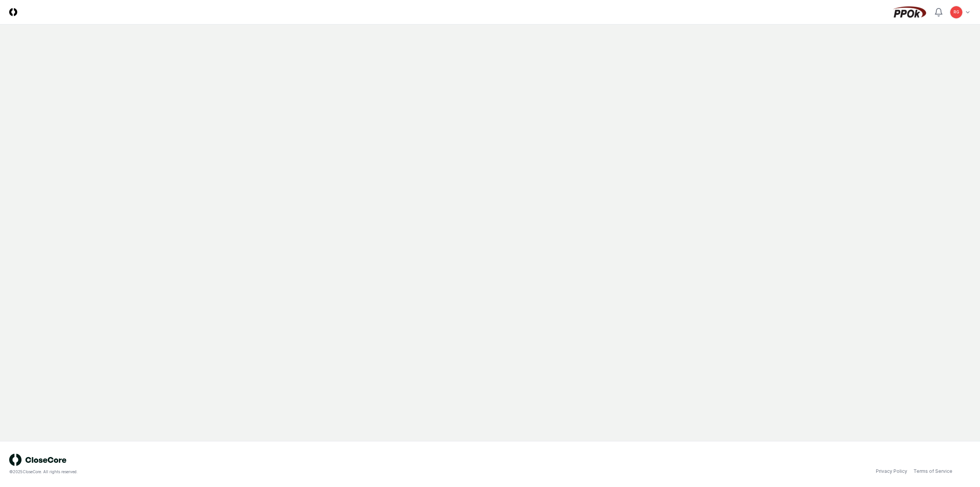 The height and width of the screenshot is (487, 980). What do you see at coordinates (250, 471) in the screenshot?
I see `div: © 2025 CloseCore. All rights reserved.` at bounding box center [250, 471].